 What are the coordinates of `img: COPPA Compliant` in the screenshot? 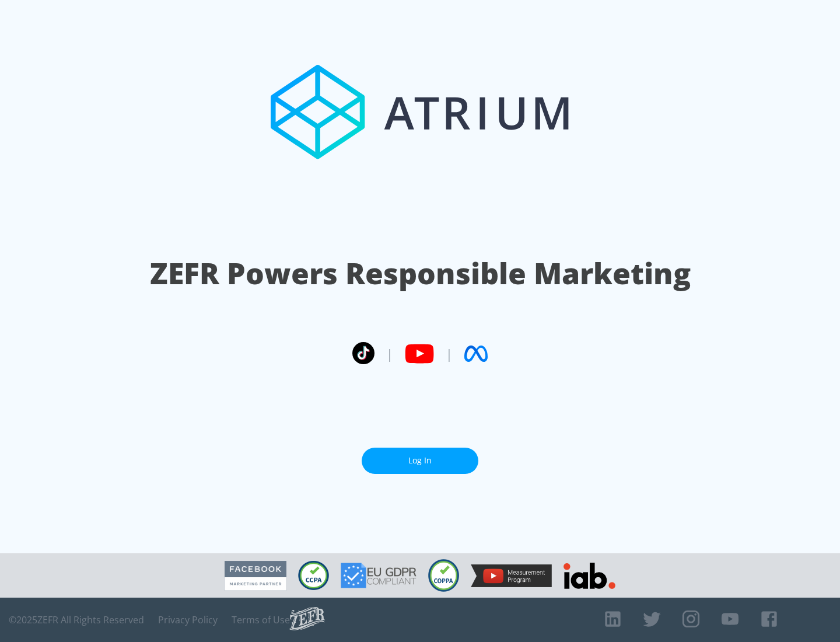 It's located at (443, 575).